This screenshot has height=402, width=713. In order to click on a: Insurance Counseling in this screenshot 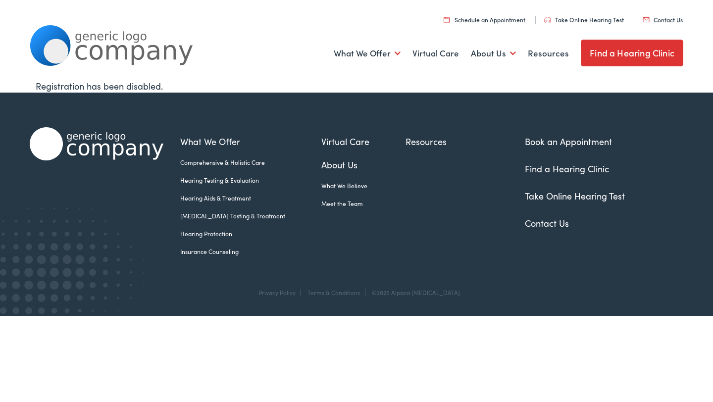, I will do `click(250, 251)`.